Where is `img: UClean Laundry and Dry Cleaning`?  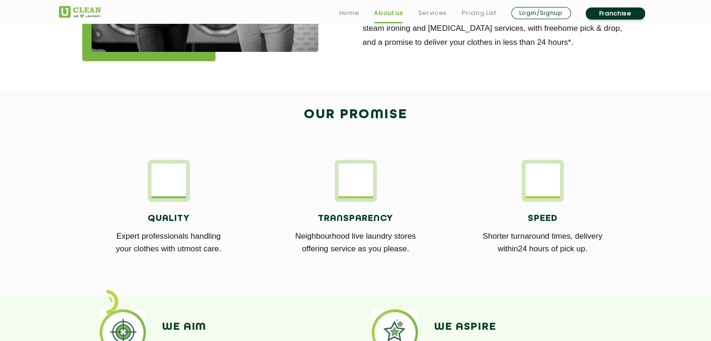 img: UClean Laundry and Dry Cleaning is located at coordinates (80, 12).